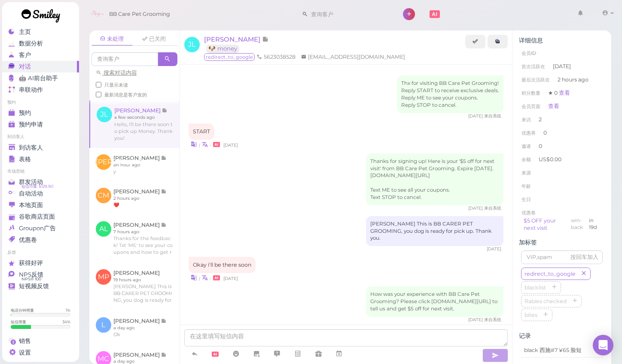 The width and height of the screenshot is (622, 364). What do you see at coordinates (40, 55) in the screenshot?
I see `a: 客户` at bounding box center [40, 55].